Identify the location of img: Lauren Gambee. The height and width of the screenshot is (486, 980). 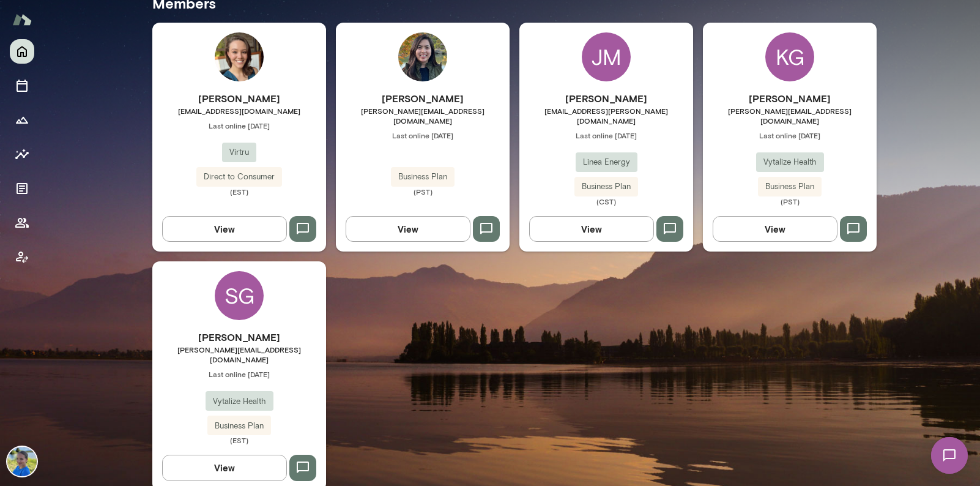
(22, 462).